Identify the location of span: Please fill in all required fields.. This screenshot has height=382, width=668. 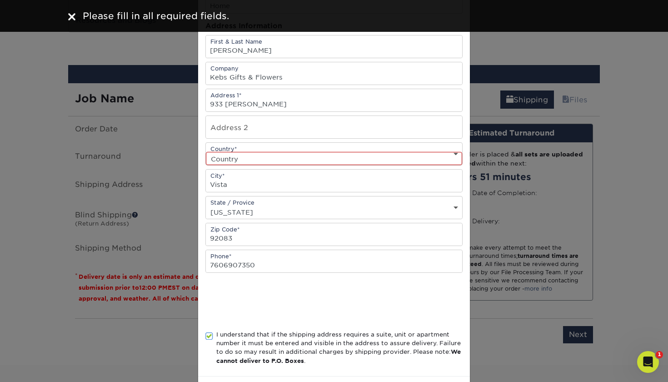
(156, 16).